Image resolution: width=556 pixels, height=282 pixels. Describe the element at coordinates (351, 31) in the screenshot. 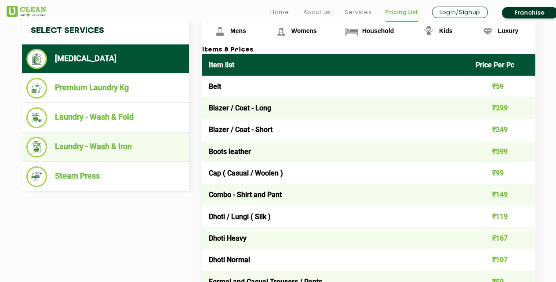

I see `img: Household` at that location.